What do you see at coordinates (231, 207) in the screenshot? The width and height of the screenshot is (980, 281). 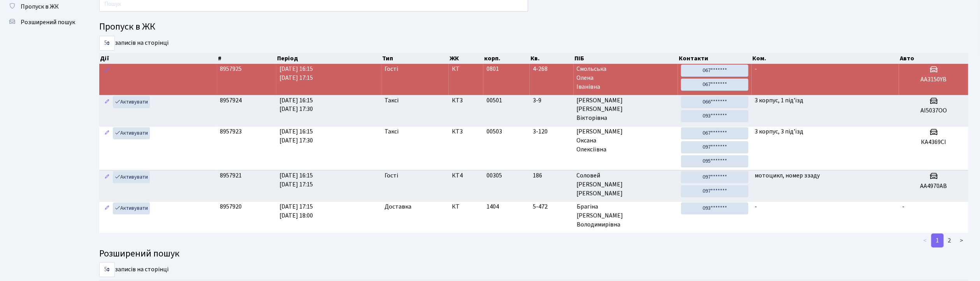 I see `span: 8957920` at bounding box center [231, 207].